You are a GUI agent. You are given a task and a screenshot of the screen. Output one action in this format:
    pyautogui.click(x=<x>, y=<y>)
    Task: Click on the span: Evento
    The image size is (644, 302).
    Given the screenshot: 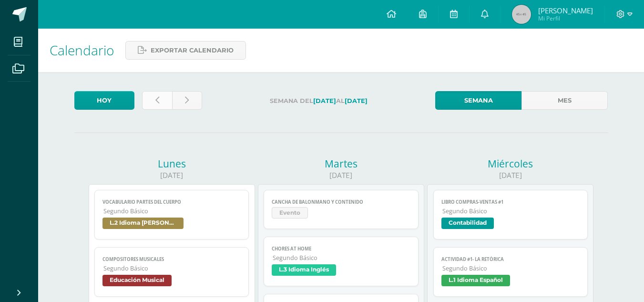 What is the action you would take?
    pyautogui.click(x=290, y=213)
    